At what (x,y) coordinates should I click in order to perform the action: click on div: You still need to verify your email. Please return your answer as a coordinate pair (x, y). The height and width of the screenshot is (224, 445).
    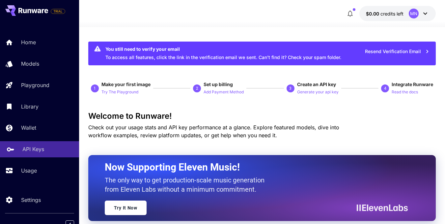
    Looking at the image, I should click on (223, 49).